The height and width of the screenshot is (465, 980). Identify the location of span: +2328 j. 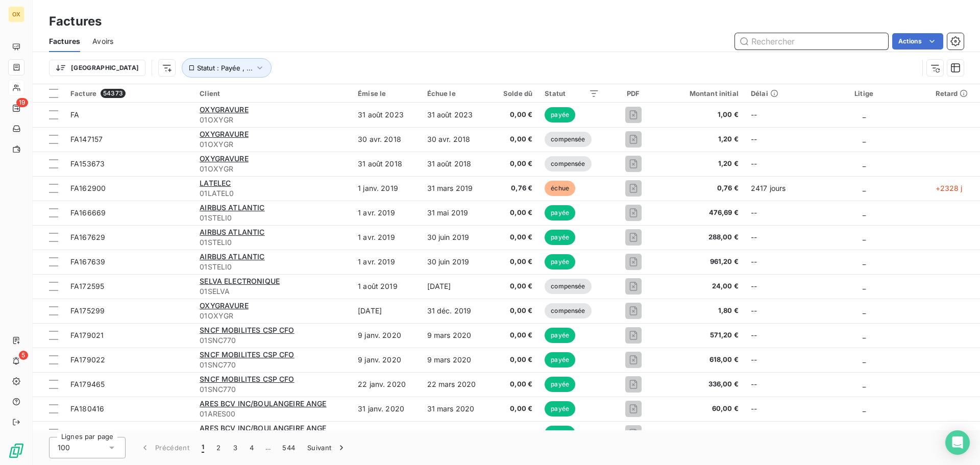
(949, 188).